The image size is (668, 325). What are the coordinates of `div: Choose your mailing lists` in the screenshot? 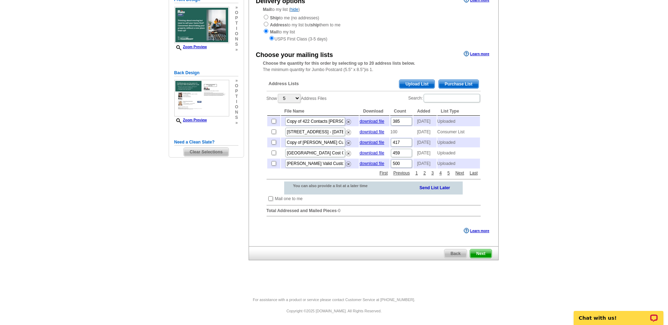 It's located at (294, 55).